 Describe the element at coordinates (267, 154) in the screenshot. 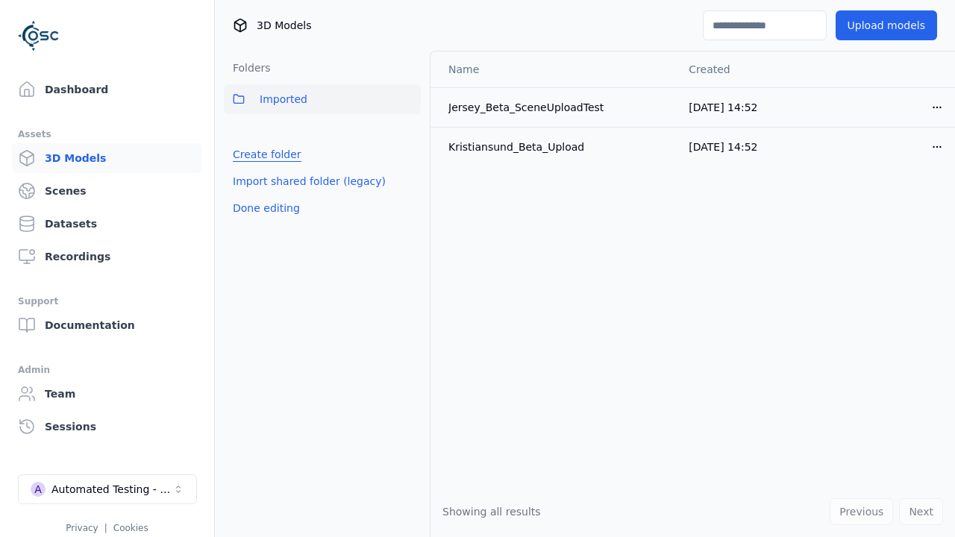

I see `a: Create folder` at that location.